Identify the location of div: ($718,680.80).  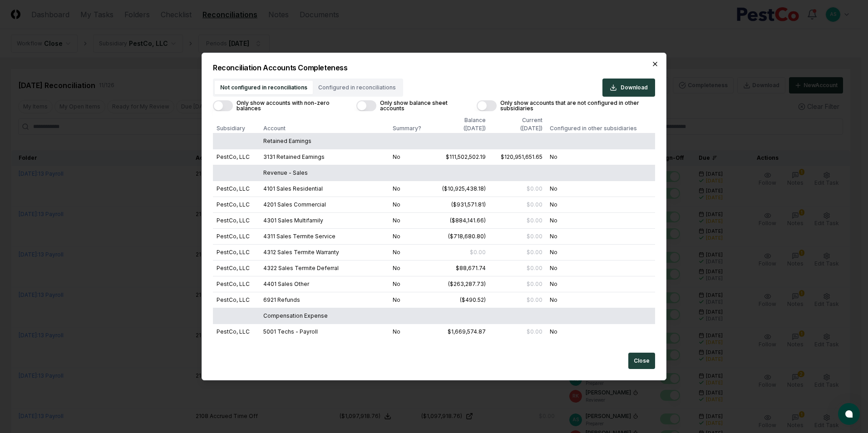
(467, 236).